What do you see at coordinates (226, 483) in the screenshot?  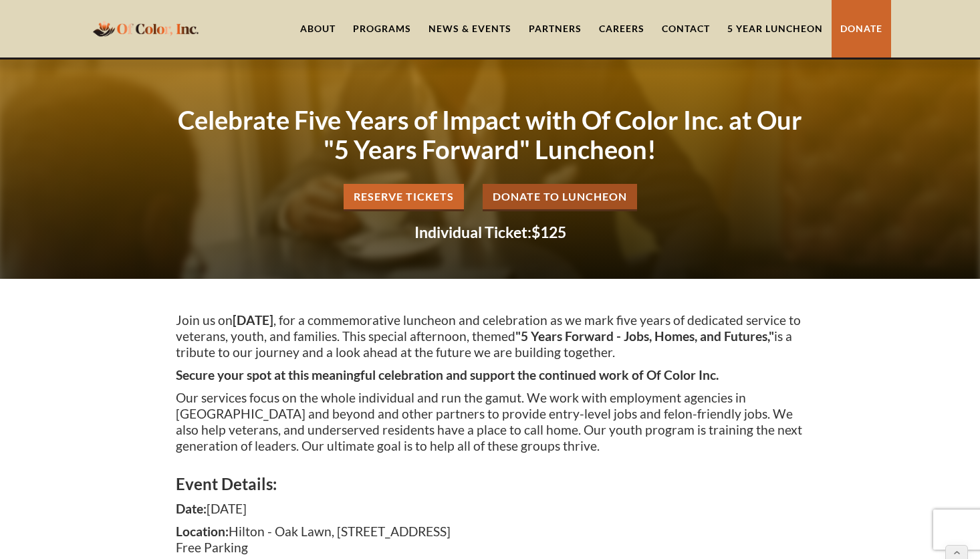 I see `strong: Event Details:` at bounding box center [226, 483].